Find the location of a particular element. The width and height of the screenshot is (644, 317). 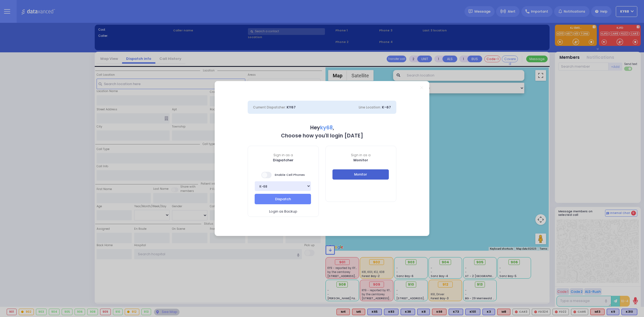

b: Hey , is located at coordinates (322, 127).